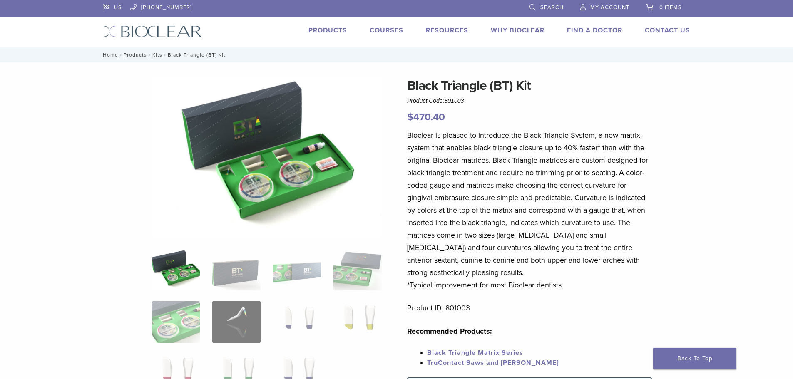  Describe the element at coordinates (670, 7) in the screenshot. I see `span: 0 items` at that location.